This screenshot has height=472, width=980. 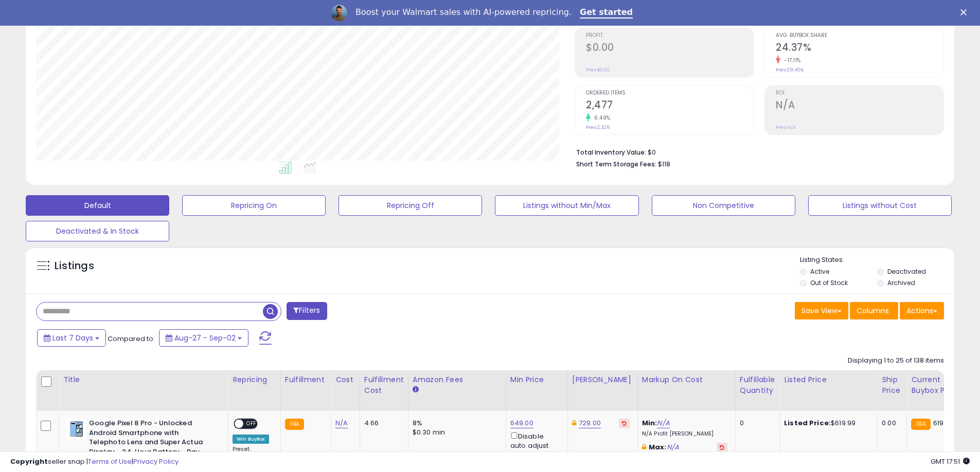 What do you see at coordinates (151, 444) in the screenshot?
I see `b: Google Pixel 8 Pro - Unlocked Android Smartphone with Telephoto Lens and Super Actua Display - 24...` at bounding box center [151, 444].